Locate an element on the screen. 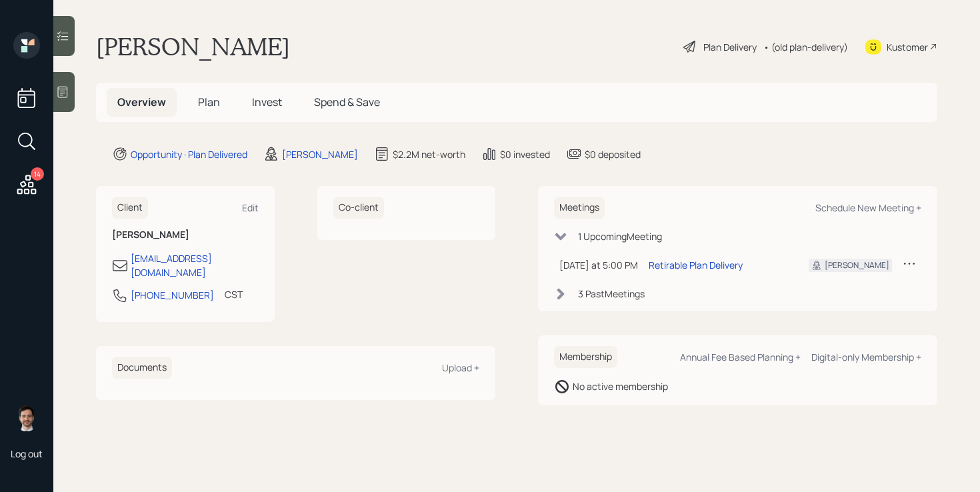  div: 14 is located at coordinates (38, 174).